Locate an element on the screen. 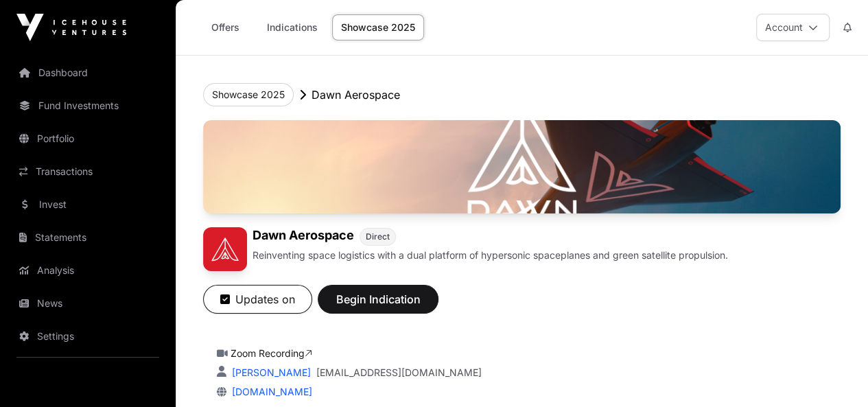 This screenshot has height=407, width=868. a: Offers is located at coordinates (225, 28).